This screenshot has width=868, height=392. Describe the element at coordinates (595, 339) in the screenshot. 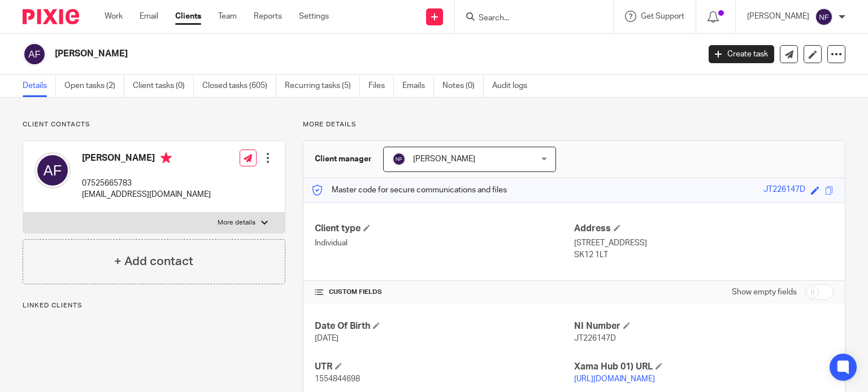

I see `span: JT226147D` at that location.